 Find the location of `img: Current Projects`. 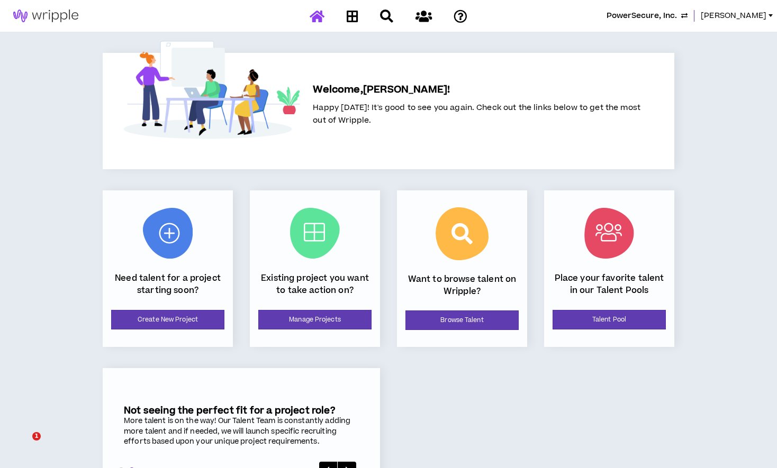

img: Current Projects is located at coordinates (315, 233).